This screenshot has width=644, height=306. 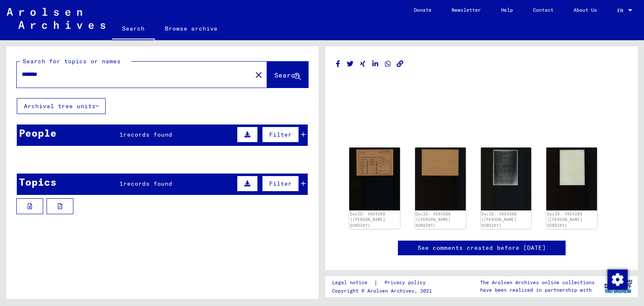 What do you see at coordinates (350, 64) in the screenshot?
I see `button: Share on Twitter` at bounding box center [350, 64].